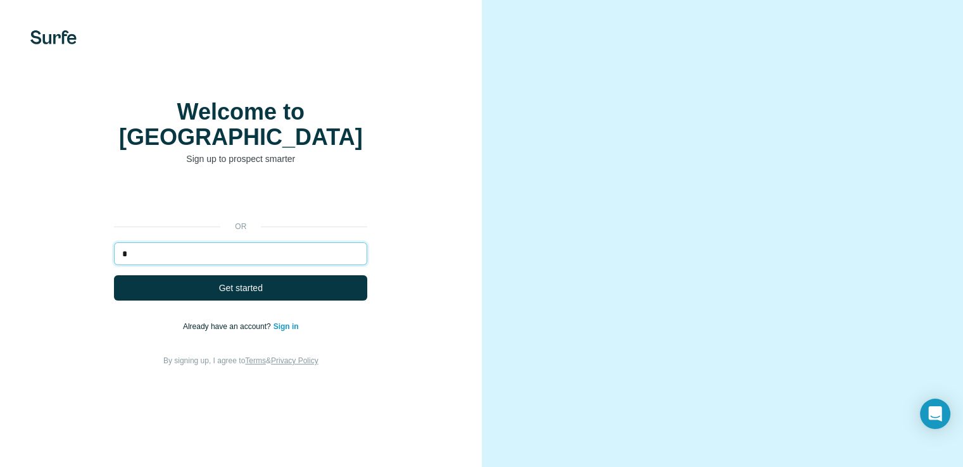  I want to click on div: Open Intercom Messenger, so click(935, 414).